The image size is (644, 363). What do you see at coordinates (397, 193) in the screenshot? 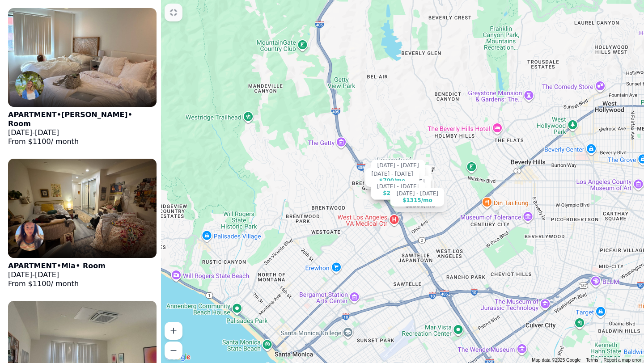
I see `div: $2400 /mo` at bounding box center [397, 193].